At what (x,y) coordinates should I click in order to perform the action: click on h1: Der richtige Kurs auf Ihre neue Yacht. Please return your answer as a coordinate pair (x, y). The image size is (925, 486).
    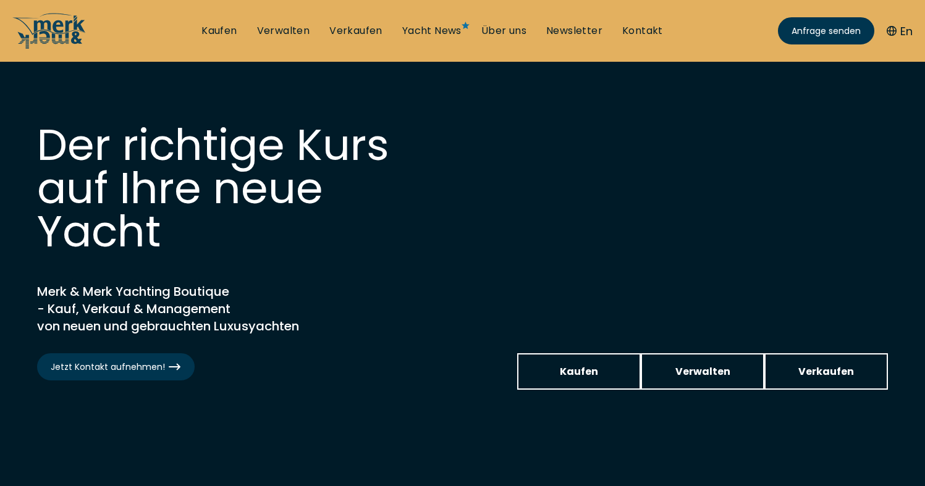
    Looking at the image, I should click on (222, 188).